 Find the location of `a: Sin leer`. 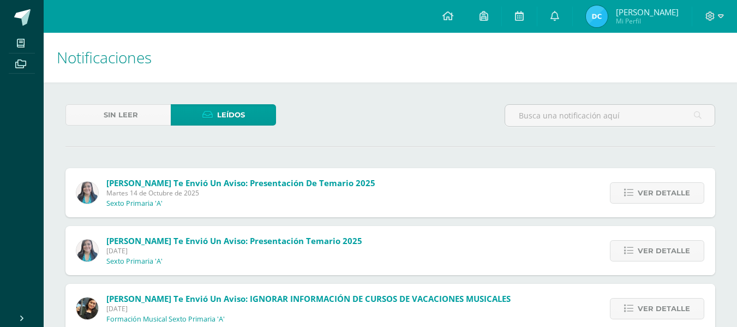

a: Sin leer is located at coordinates (118, 115).